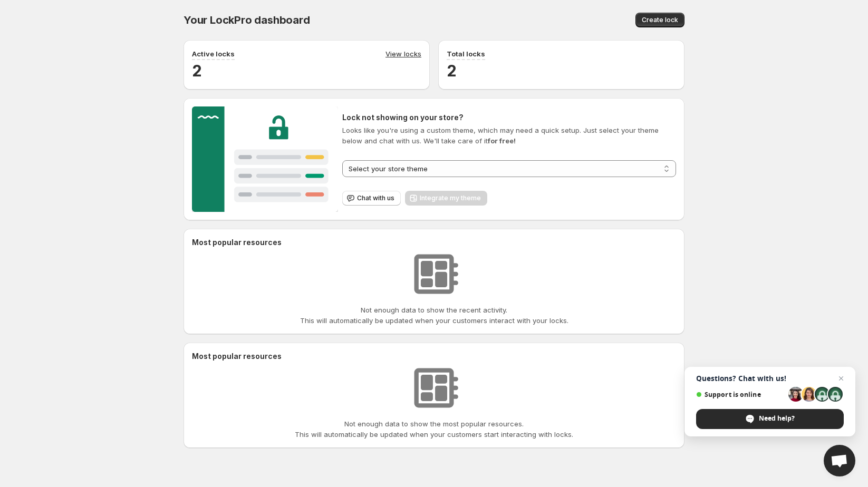 The image size is (868, 487). What do you see at coordinates (509, 136) in the screenshot?
I see `p: Looks like you're using a custom theme, which may need a quick setup. Just select your theme belo...` at bounding box center [509, 136].